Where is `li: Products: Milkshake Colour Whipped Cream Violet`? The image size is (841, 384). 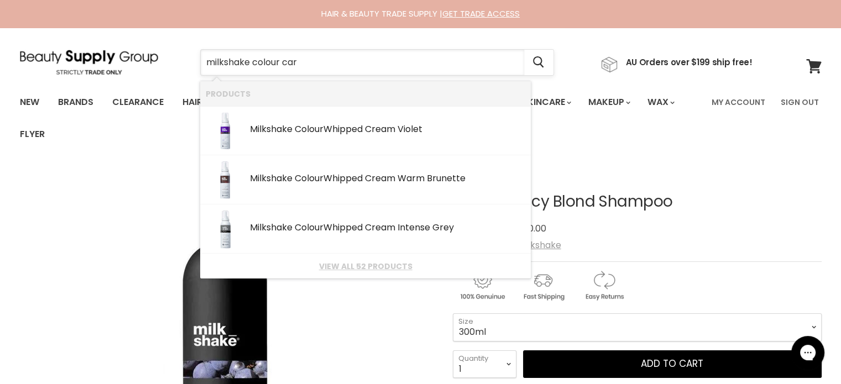 li: Products: Milkshake Colour Whipped Cream Violet is located at coordinates (365, 130).